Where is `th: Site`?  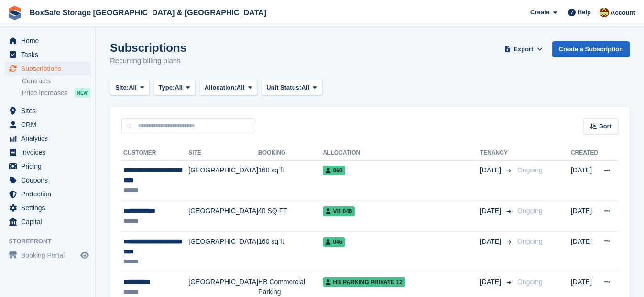
th: Site is located at coordinates (223, 153).